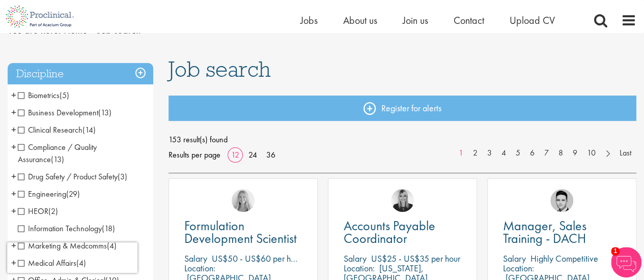 The image size is (644, 280). I want to click on span: 153 result(s) found, so click(402, 140).